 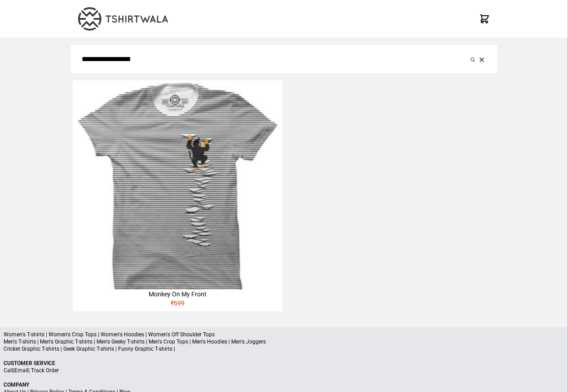 What do you see at coordinates (284, 342) in the screenshot?
I see `p: Men's T-shirts | Men's Graphic T-shirts | Men's Geeky T-shirts | Men's Crop Tops | Men's Hoodies ...` at bounding box center [284, 342].